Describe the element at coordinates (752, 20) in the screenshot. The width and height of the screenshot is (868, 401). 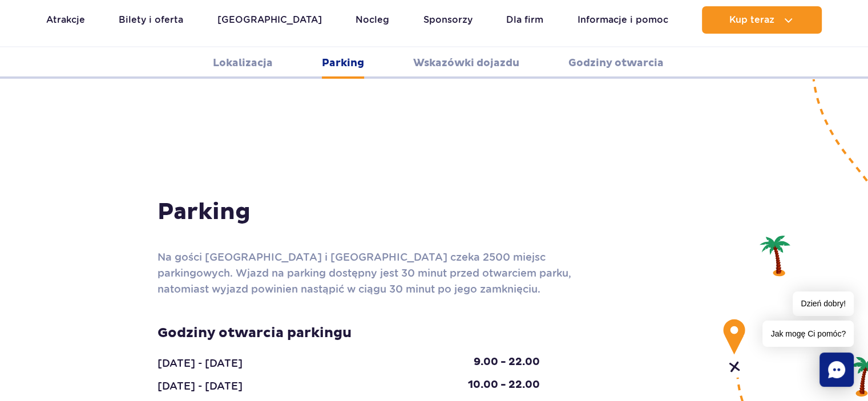
I see `span: Kup teraz` at that location.